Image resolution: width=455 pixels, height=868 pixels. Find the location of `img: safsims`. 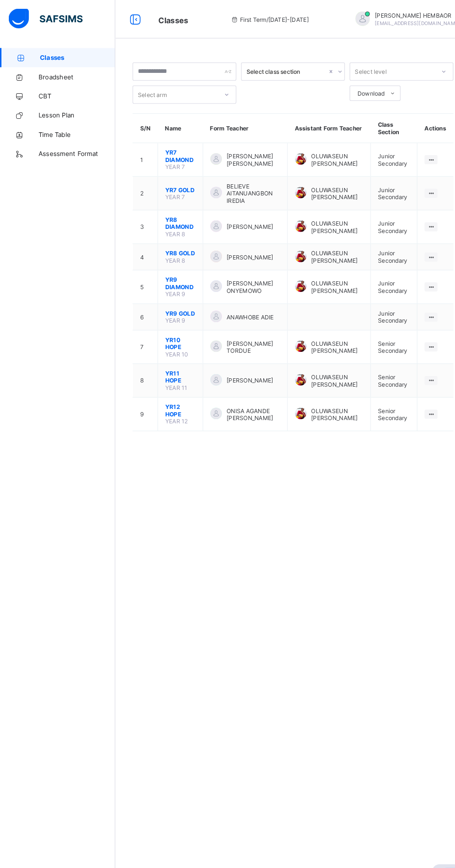

img: safsims is located at coordinates (44, 18).